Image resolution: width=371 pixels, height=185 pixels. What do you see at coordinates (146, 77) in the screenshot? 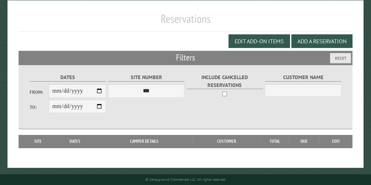
I see `label: Site Number` at bounding box center [146, 77].